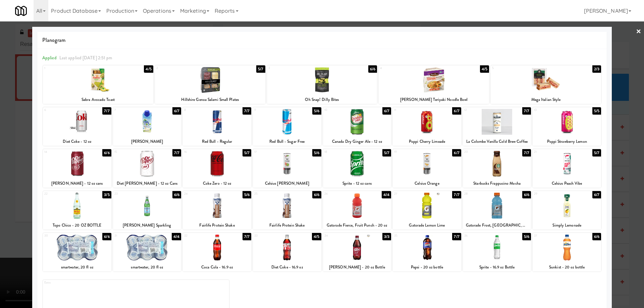 Image resolution: width=644 pixels, height=308 pixels. What do you see at coordinates (407, 68) in the screenshot?
I see `div: 4` at bounding box center [407, 68].